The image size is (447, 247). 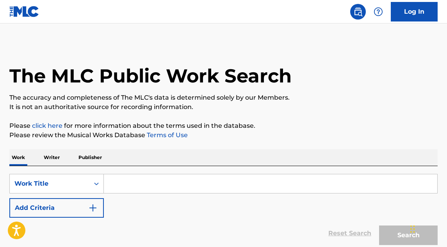 What do you see at coordinates (224, 98) in the screenshot?
I see `p: The accuracy and completeness of The MLC's data is determined solely by our Members.` at bounding box center [224, 98].